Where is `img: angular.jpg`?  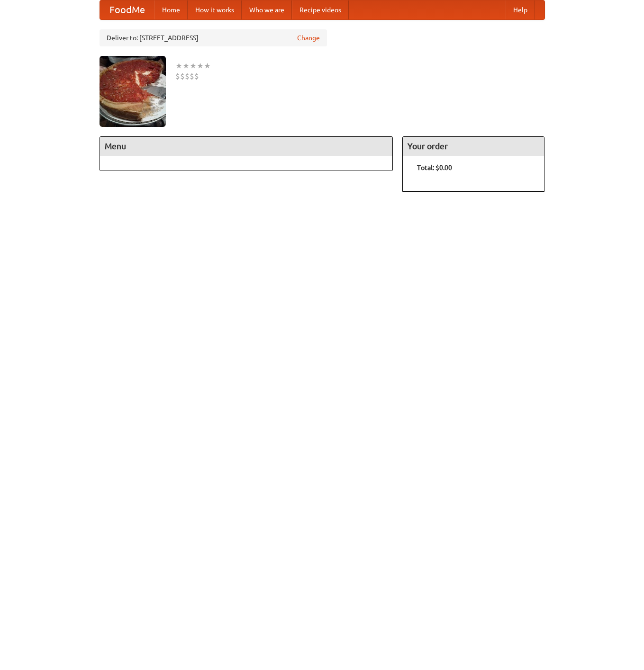
img: angular.jpg is located at coordinates (132, 91).